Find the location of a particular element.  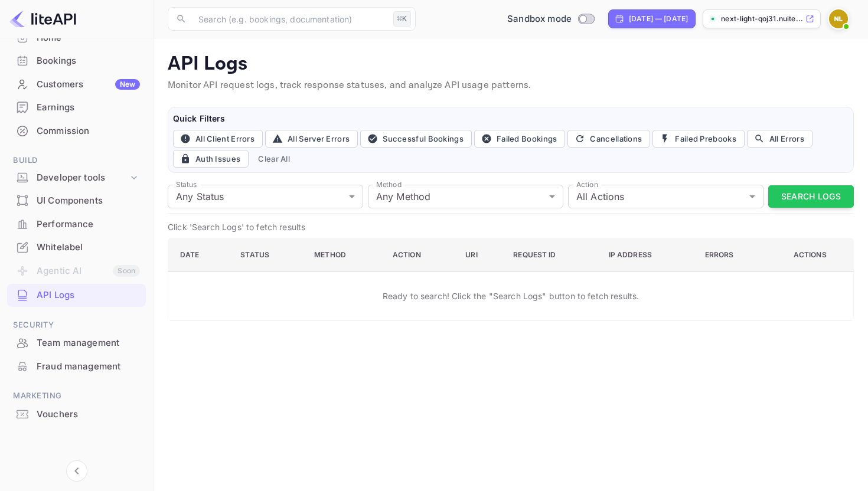

a: Bookings is located at coordinates (76, 60).